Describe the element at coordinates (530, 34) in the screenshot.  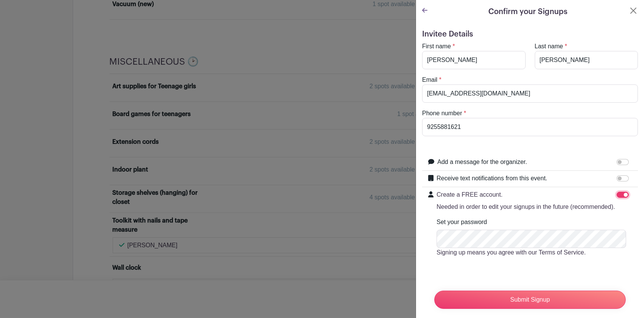
I see `h5: Invitee Details` at that location.